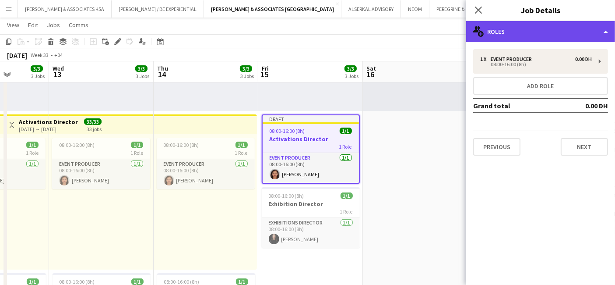 This screenshot has height=285, width=615. I want to click on button: NEOM, so click(415, 9).